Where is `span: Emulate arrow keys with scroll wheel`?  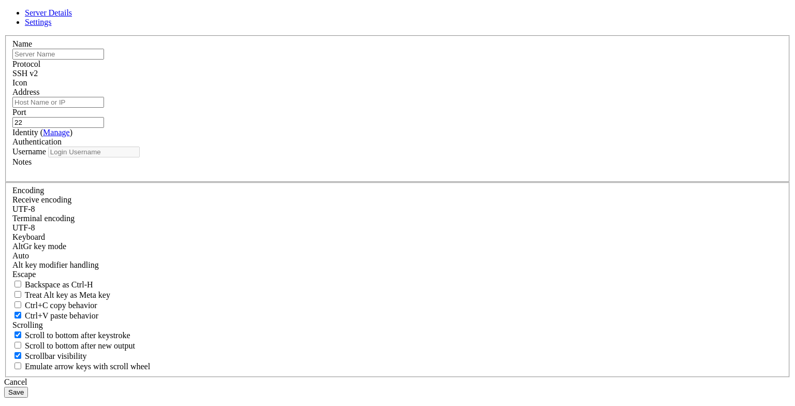
span: Emulate arrow keys with scroll wheel is located at coordinates (87, 366).